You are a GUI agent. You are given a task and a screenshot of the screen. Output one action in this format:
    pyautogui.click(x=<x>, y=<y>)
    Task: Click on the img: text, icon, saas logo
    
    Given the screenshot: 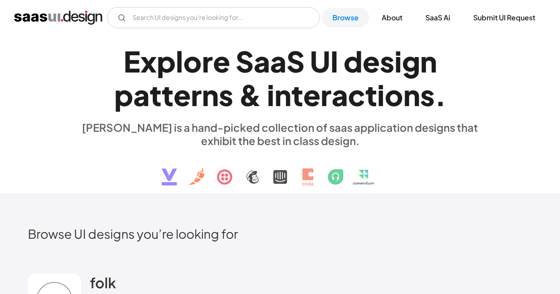 What is the action you would take?
    pyautogui.click(x=280, y=170)
    